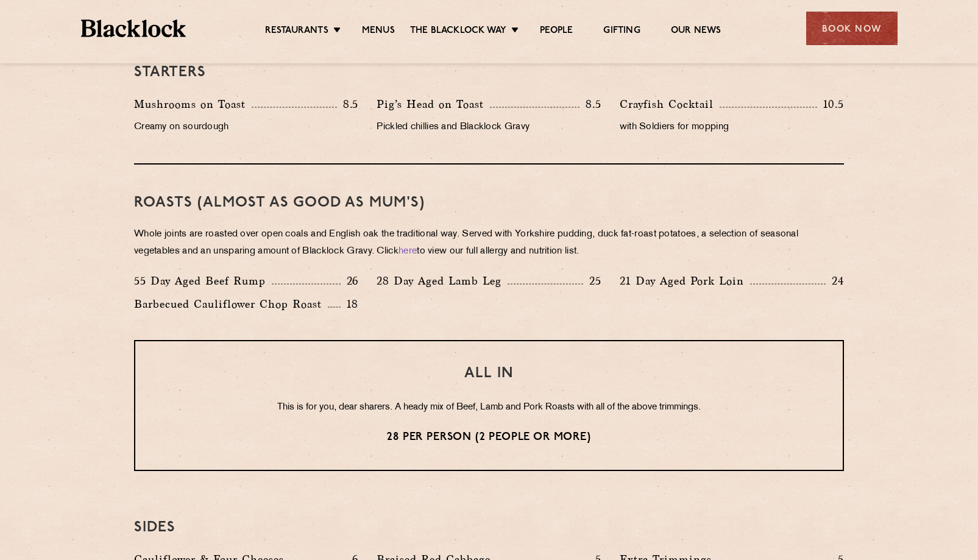 Image resolution: width=978 pixels, height=560 pixels. Describe the element at coordinates (670, 104) in the screenshot. I see `p: Crayfish Cocktail` at that location.